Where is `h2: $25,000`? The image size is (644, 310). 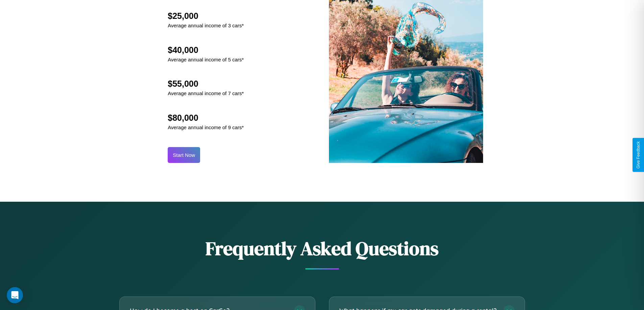
h2: $25,000 is located at coordinates (206, 16).